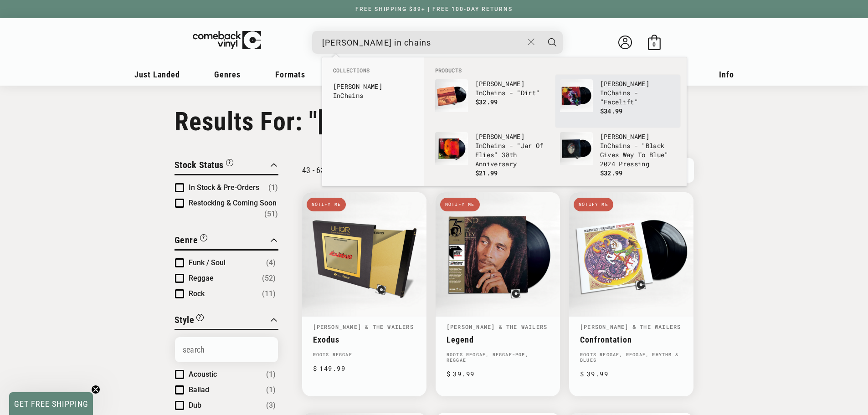 Image resolution: width=868 pixels, height=415 pixels. Describe the element at coordinates (555, 122) in the screenshot. I see `div: Products` at that location.